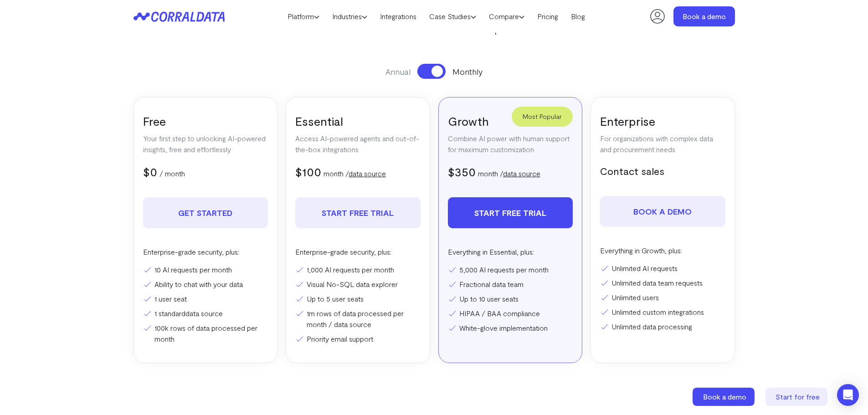 The image size is (868, 415). Describe the element at coordinates (510, 270) in the screenshot. I see `li: 5,000 AI requests per month` at that location.